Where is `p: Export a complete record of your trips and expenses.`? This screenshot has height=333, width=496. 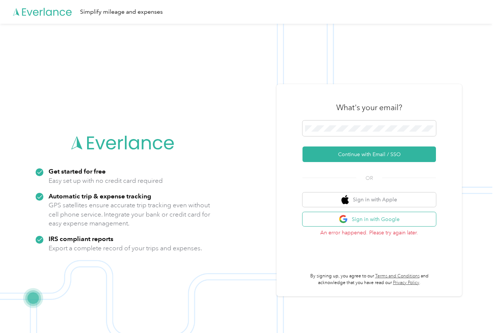 p: Export a complete record of your trips and expenses. is located at coordinates (125, 248).